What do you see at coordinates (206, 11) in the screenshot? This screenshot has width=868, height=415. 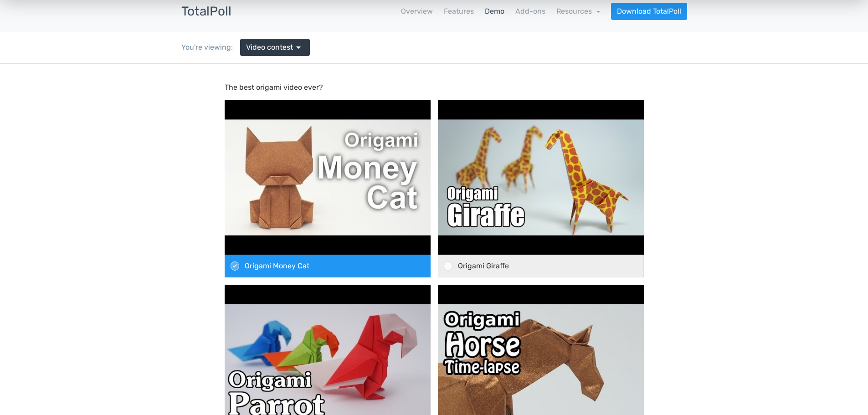 I see `h3: TotalPoll` at bounding box center [206, 11].